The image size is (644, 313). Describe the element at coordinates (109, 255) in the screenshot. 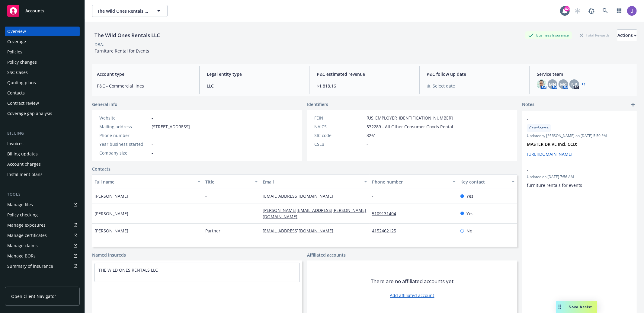

I see `a: Named insureds` at that location.